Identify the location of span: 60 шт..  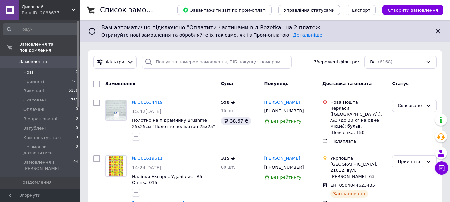
(228, 167).